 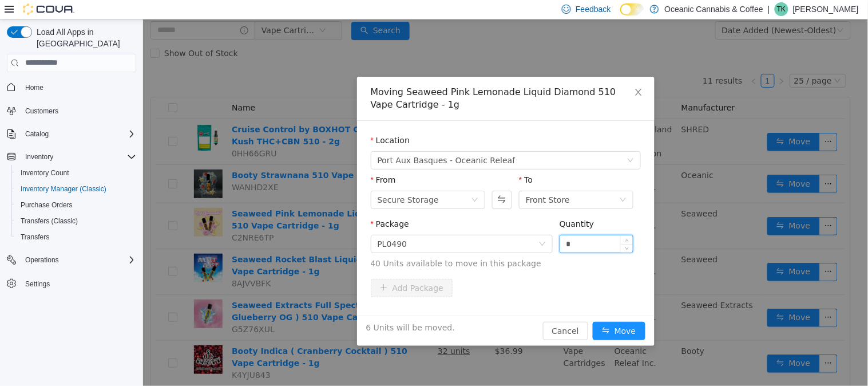 I want to click on p: Oceanic Cannabis & Coffee, so click(x=714, y=9).